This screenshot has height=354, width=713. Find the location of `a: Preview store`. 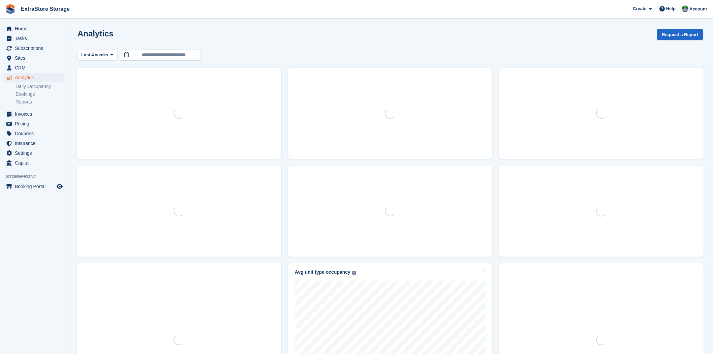

a: Preview store is located at coordinates (60, 186).